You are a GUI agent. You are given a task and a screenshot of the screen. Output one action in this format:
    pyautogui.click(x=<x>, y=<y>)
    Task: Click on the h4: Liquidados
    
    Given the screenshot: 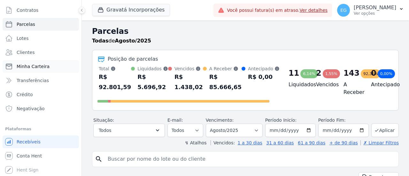 What is the action you would take?
    pyautogui.click(x=297, y=85)
    